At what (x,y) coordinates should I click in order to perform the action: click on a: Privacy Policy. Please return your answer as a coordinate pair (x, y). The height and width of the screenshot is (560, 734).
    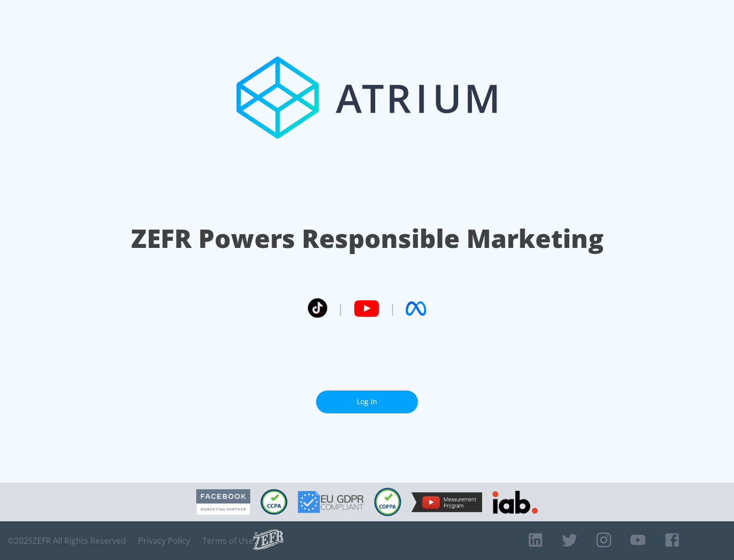
    Looking at the image, I should click on (164, 541).